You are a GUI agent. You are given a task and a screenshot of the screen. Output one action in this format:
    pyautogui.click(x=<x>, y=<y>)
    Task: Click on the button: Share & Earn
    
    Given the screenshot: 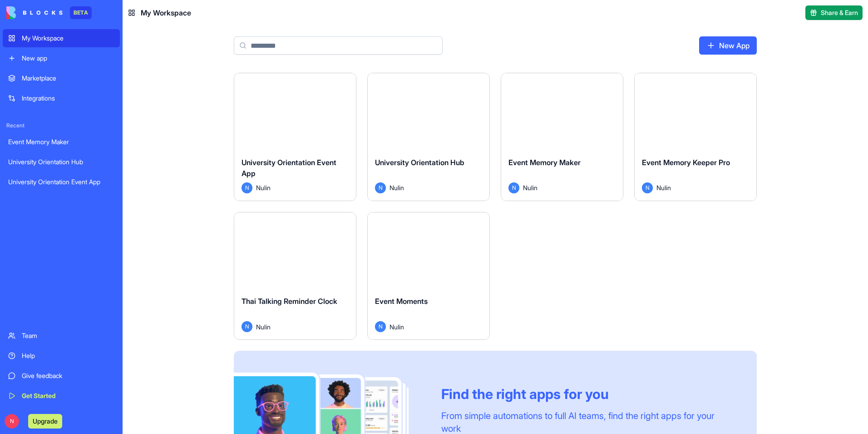 What is the action you would take?
    pyautogui.click(x=834, y=13)
    